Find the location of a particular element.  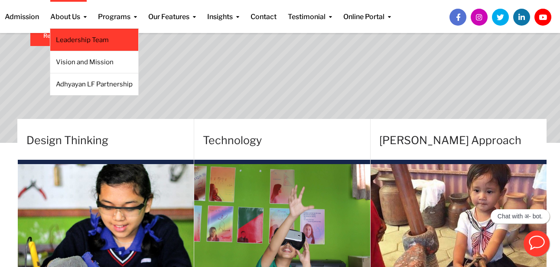

h4: Technology is located at coordinates (286, 140).